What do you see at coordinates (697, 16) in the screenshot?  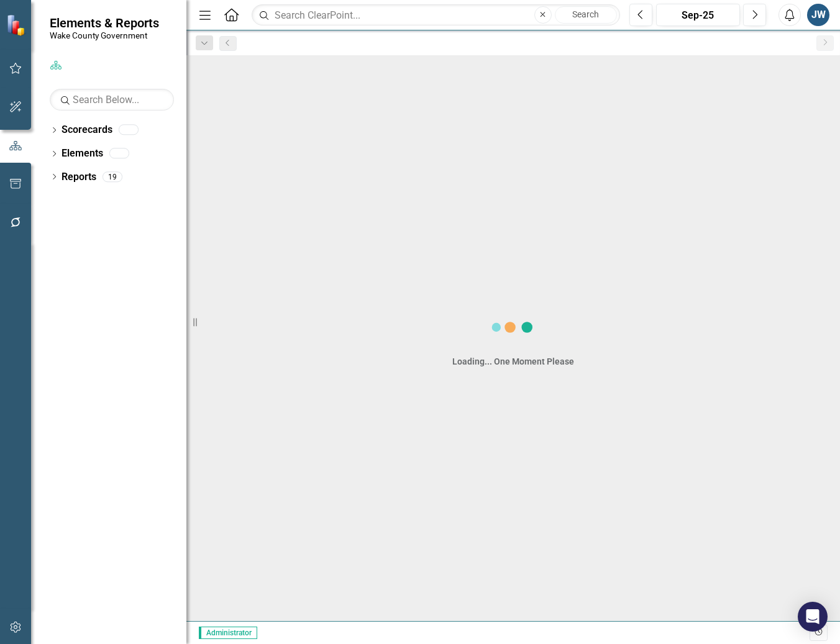 I see `div: Sep-25` at bounding box center [697, 16].